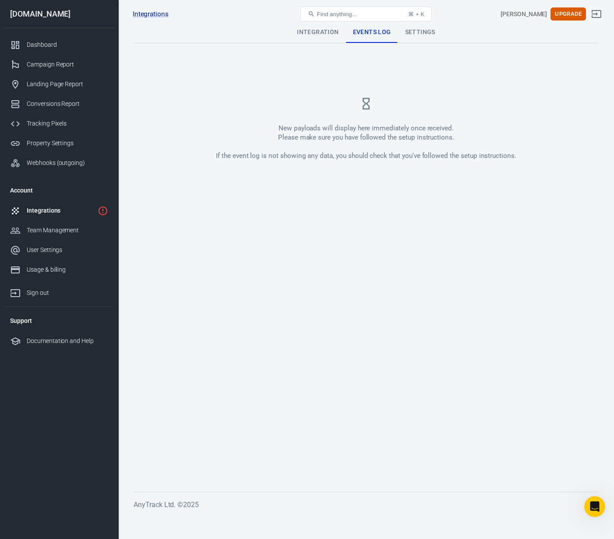 This screenshot has height=539, width=614. What do you see at coordinates (59, 230) in the screenshot?
I see `a: Team Management` at bounding box center [59, 230].